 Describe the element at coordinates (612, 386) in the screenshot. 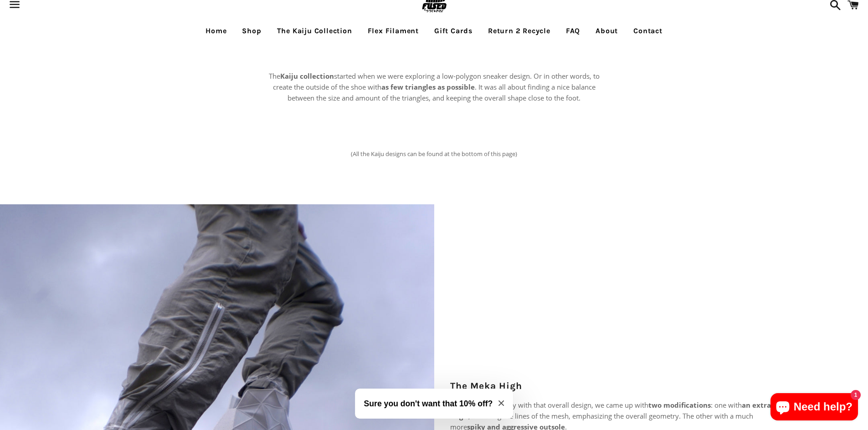

I see `h2: The Meka High` at that location.